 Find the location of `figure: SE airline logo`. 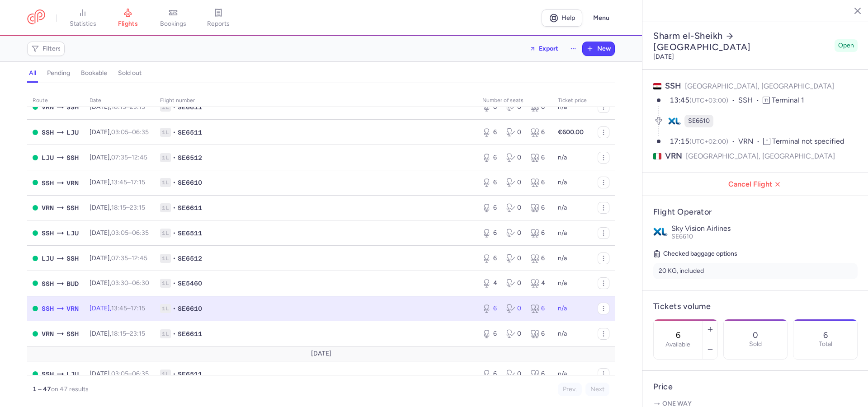

figure: SE airline logo is located at coordinates (675, 121).